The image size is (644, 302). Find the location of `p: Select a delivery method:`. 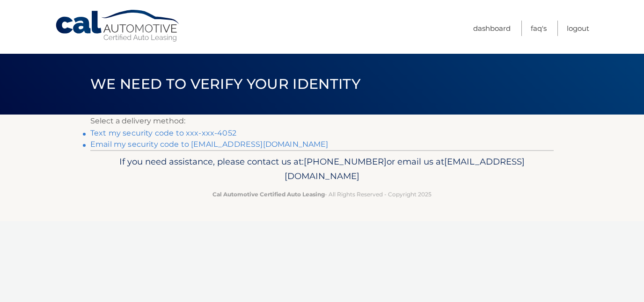

p: Select a delivery method: is located at coordinates (322, 122).